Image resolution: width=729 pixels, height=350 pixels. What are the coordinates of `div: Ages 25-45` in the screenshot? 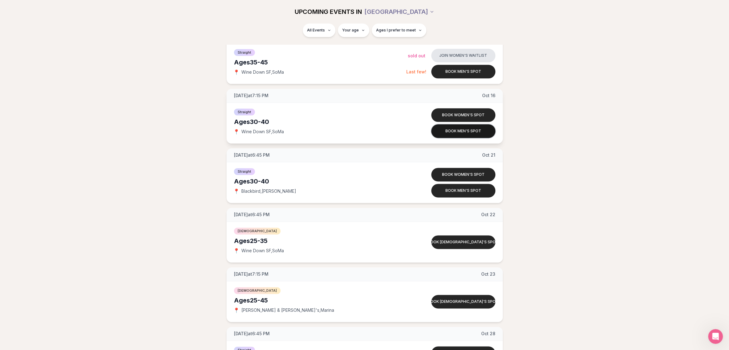 It's located at (321, 300).